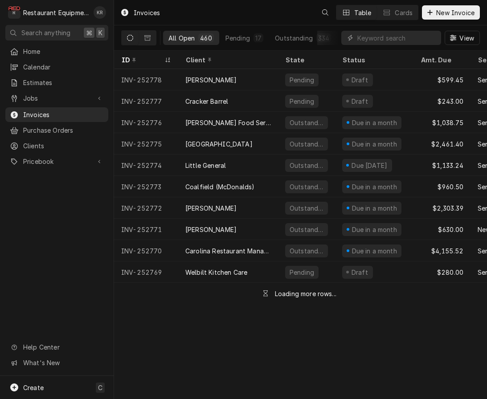 The width and height of the screenshot is (487, 399). Describe the element at coordinates (57, 33) in the screenshot. I see `button: Search anything⌘K` at that location.